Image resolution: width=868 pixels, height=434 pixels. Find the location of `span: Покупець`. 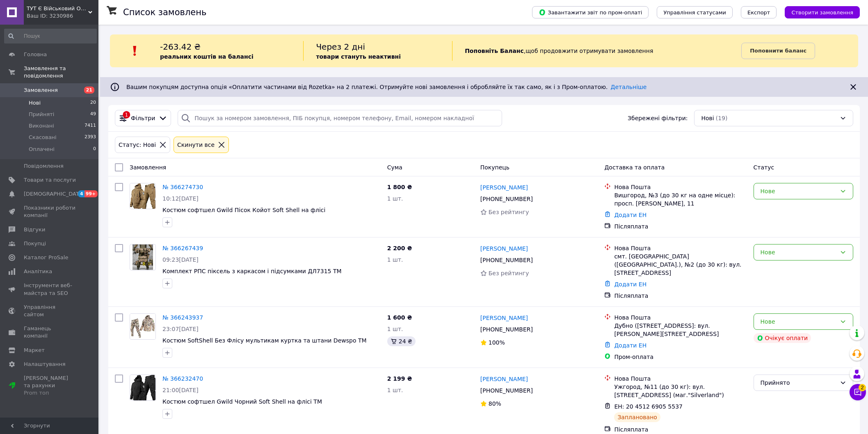

span: Покупець is located at coordinates (495, 167).